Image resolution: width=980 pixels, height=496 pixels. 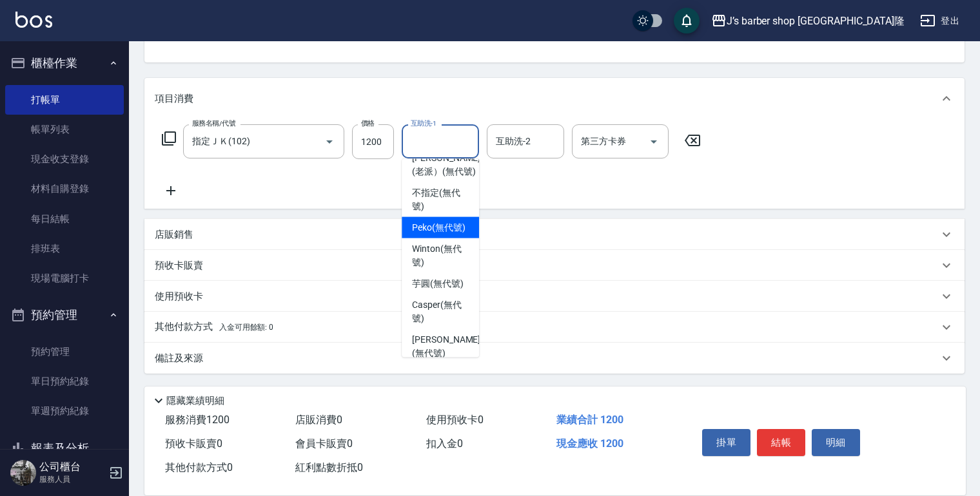 I want to click on p: 店販銷售, so click(x=174, y=234).